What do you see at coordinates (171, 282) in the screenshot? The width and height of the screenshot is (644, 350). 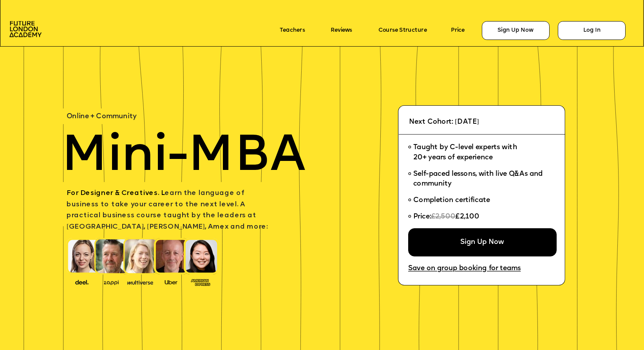 I see `img: image-99cff0b2-a396-4aab-8550-cf4071da2cb9.png` at bounding box center [171, 282].